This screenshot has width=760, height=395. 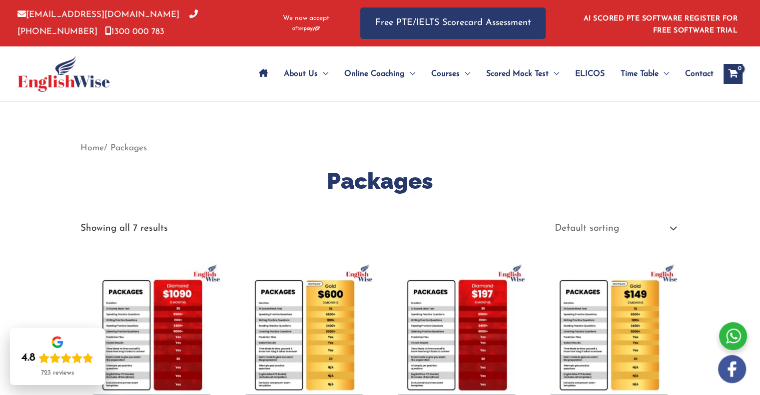 I want to click on a: Contact, so click(x=695, y=74).